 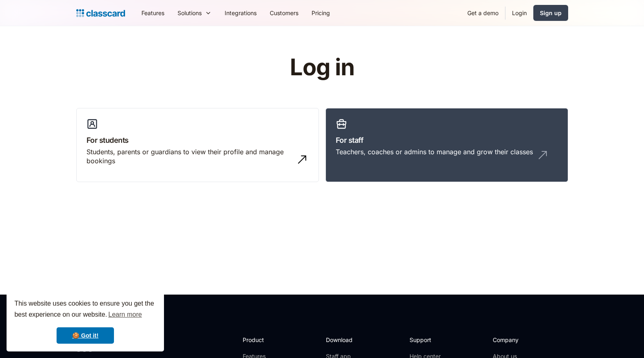 I want to click on a: For studentsStudents, parents or guardians to view their profile and manage bookings, so click(x=198, y=145).